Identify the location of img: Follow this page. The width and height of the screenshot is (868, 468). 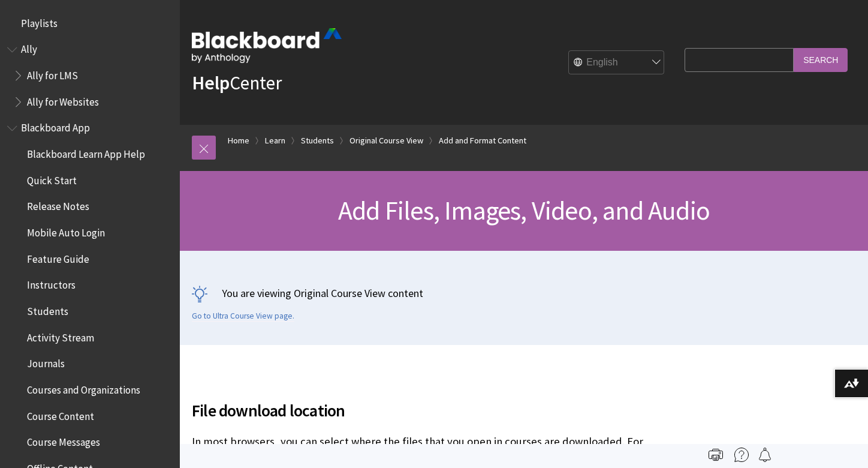
(765, 455).